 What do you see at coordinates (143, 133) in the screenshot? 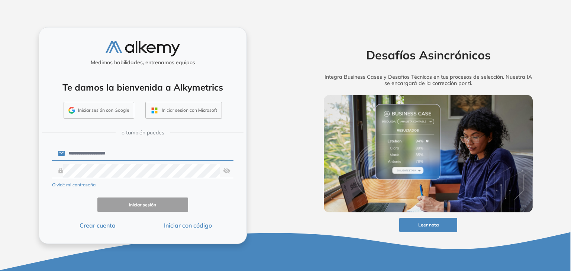
I see `span: o también puedes` at bounding box center [143, 133].